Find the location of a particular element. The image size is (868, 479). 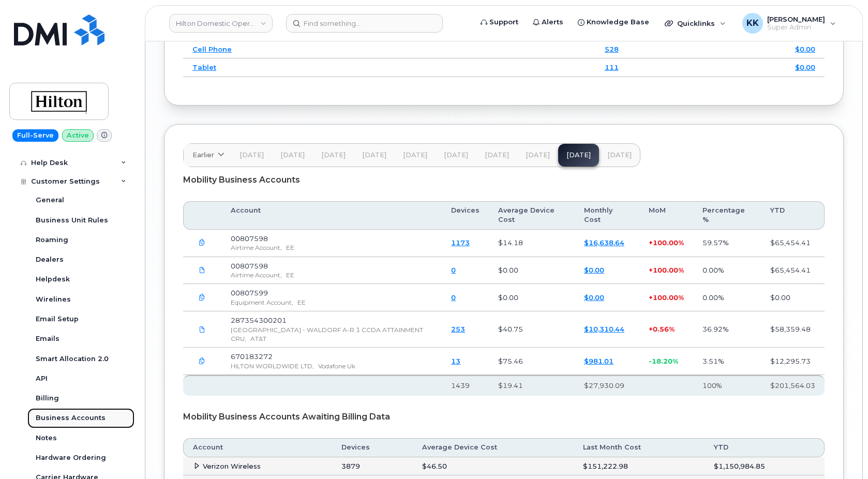

td: $1,150,984.85 is located at coordinates (764, 466).